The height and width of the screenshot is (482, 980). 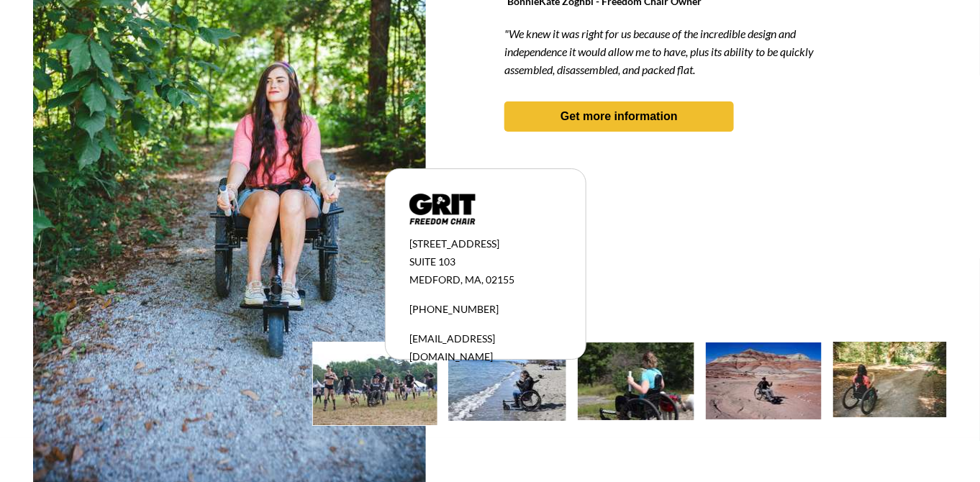 What do you see at coordinates (659, 51) in the screenshot?
I see `span: "We knew it was right for us because of the incredible design and independence it would allow me ...` at bounding box center [659, 51].